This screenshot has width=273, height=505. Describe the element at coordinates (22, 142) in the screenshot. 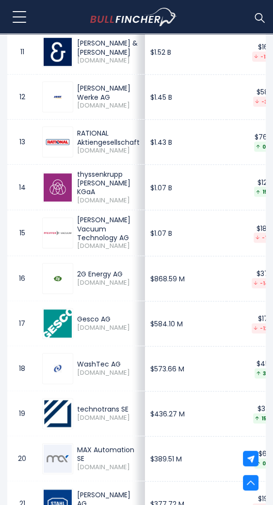

I see `td: 13` at that location.